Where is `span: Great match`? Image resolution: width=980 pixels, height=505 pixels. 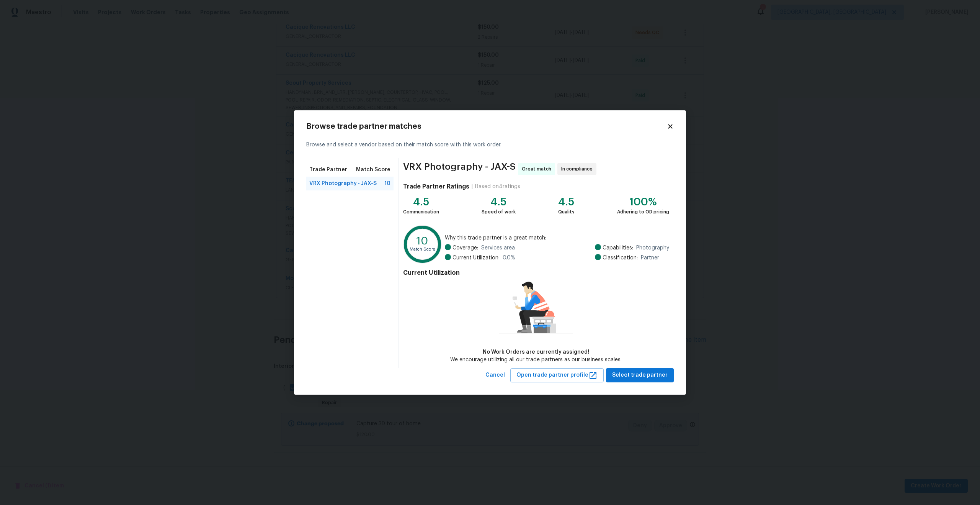
span: Great match is located at coordinates (538, 169).